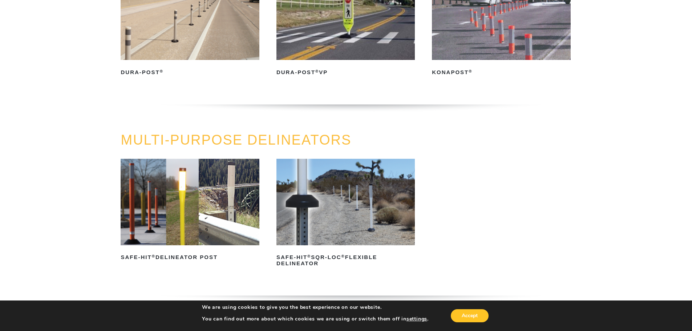  I want to click on button: Accept, so click(470, 316).